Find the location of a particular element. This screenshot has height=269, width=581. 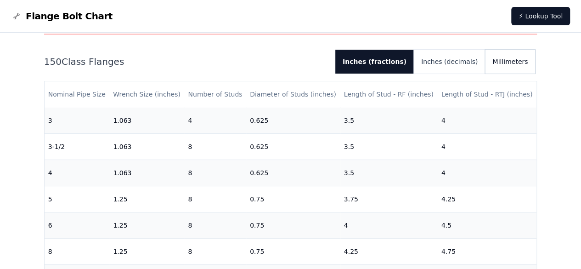

th: Nominal Pipe Size is located at coordinates (77, 94).